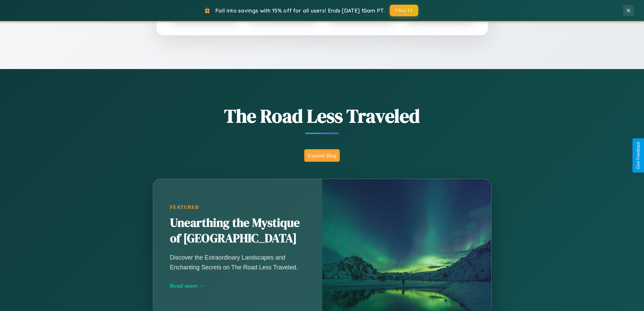  Describe the element at coordinates (404, 10) in the screenshot. I see `button: FALL15` at that location.